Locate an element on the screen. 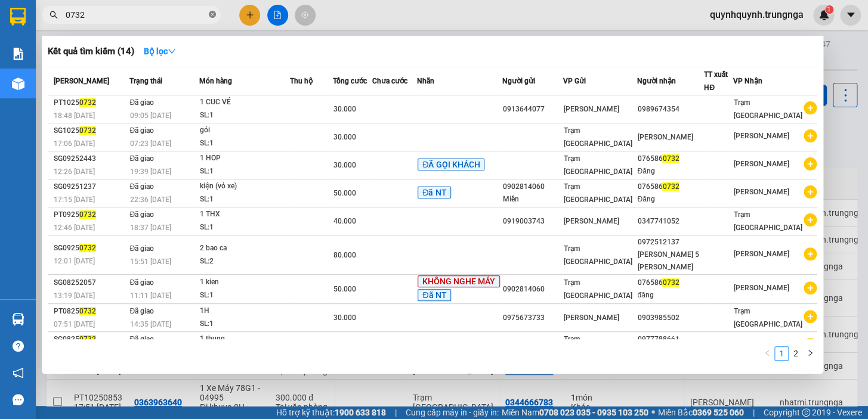 The image size is (868, 419). div: 1 kien is located at coordinates (245, 283).